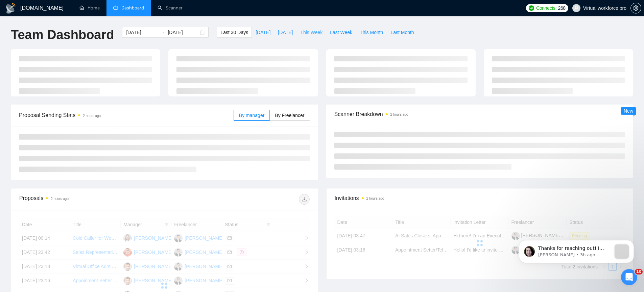 The height and width of the screenshot is (292, 644). I want to click on h1: Team Dashboard, so click(63, 35).